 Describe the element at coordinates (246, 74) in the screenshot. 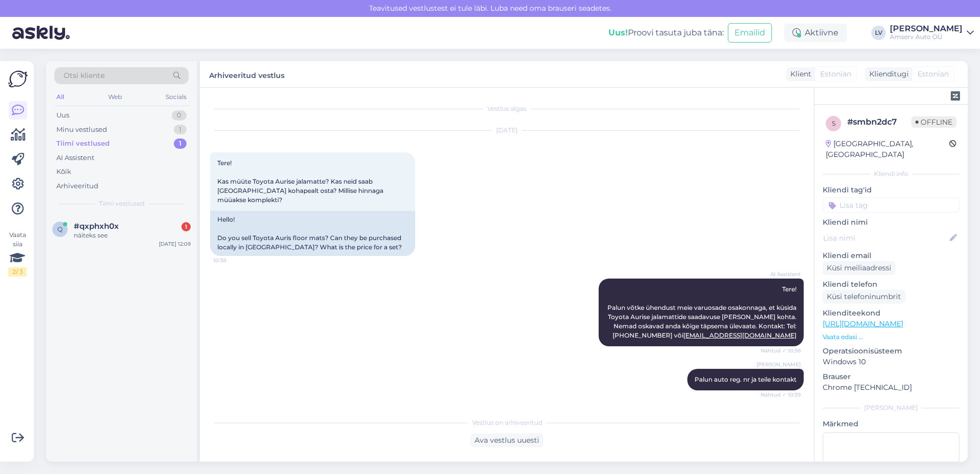

I see `label: Arhiveeritud vestlus` at that location.